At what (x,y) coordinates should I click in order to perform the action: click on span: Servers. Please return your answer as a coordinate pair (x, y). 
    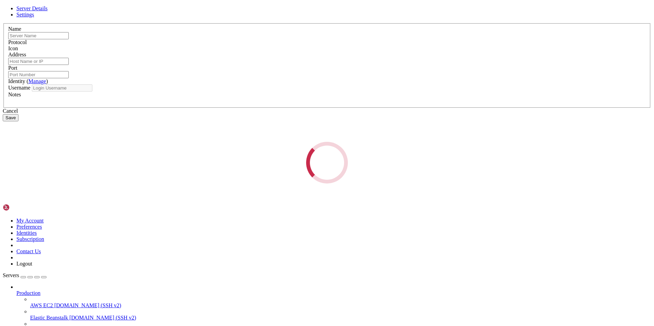
    Looking at the image, I should click on (11, 275).